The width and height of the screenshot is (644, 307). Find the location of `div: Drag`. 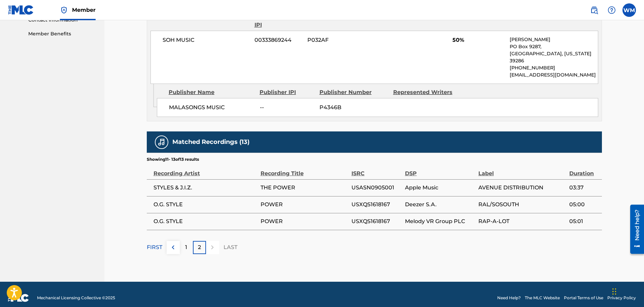

div: Drag is located at coordinates (615, 292).